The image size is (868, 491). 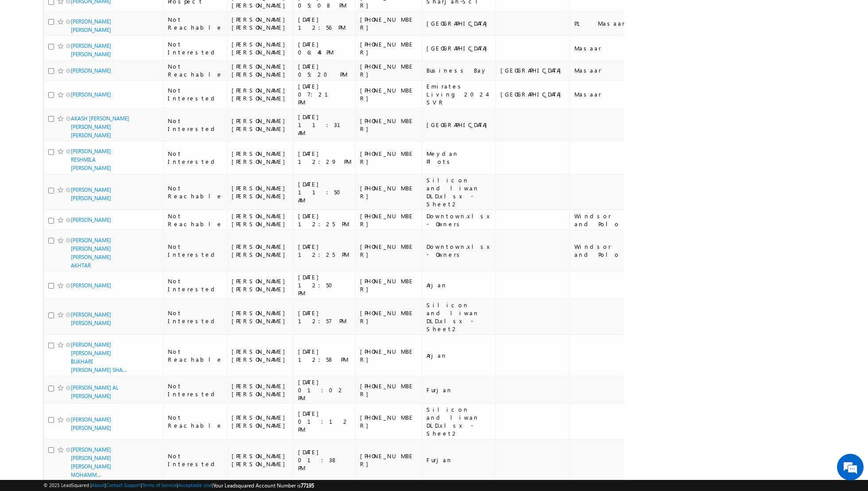 I want to click on a: Acceptable Use, so click(x=195, y=485).